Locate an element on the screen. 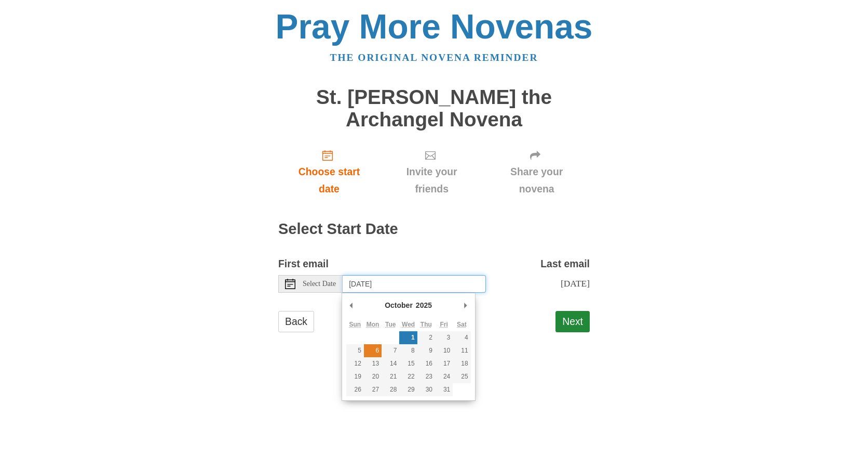 Image resolution: width=868 pixels, height=468 pixels. button: 13 is located at coordinates (373, 363).